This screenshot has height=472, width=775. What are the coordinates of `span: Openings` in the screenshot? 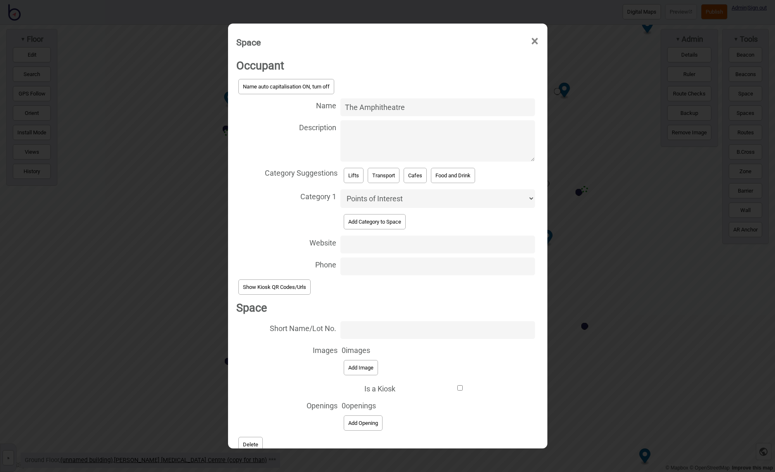 It's located at (287, 404).